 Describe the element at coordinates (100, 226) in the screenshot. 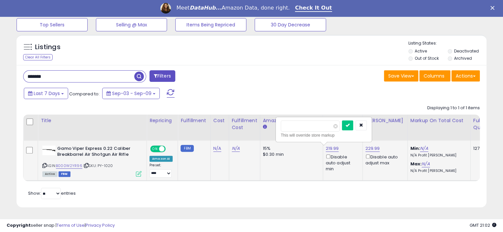

I see `a: Privacy Policy` at that location.